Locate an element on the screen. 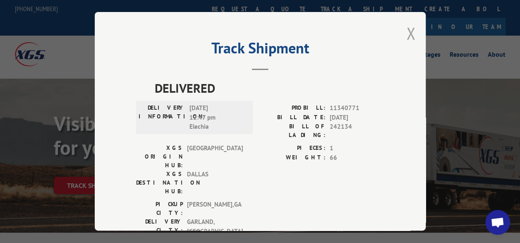  label: XGS ORIGIN HUB: is located at coordinates (159, 156).